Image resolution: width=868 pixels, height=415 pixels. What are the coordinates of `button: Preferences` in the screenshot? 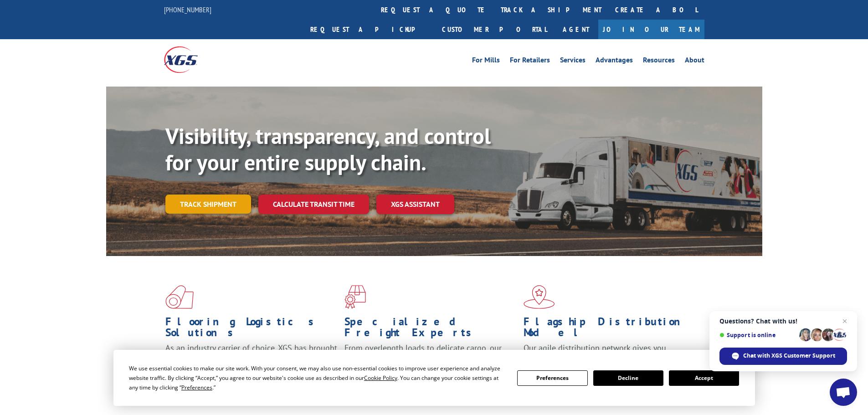 It's located at (552, 378).